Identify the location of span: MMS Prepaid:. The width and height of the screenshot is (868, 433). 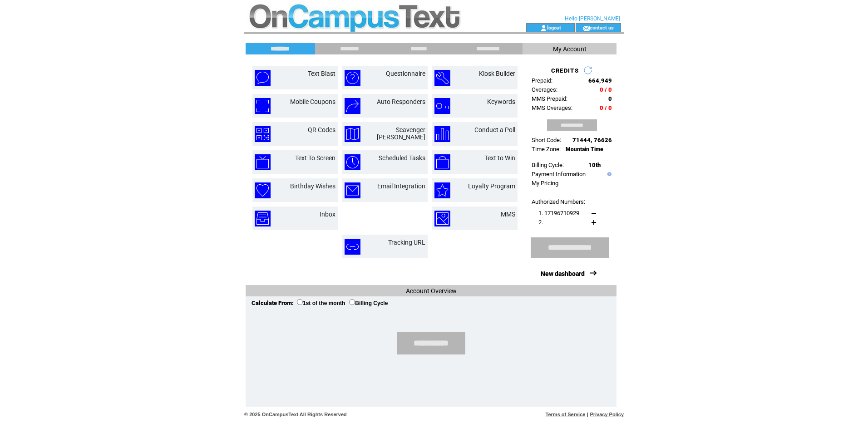
(549, 99).